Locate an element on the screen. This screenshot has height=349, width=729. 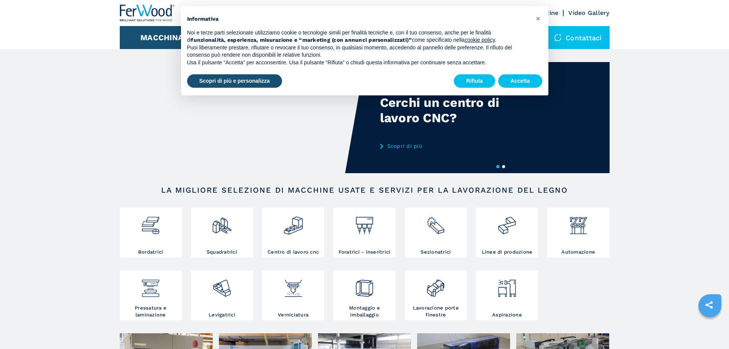
p: Puoi liberamente prestare, rifiutare o revocare il tuo consenso, in qualsiasi momento, accedendo ... is located at coordinates (359, 51).